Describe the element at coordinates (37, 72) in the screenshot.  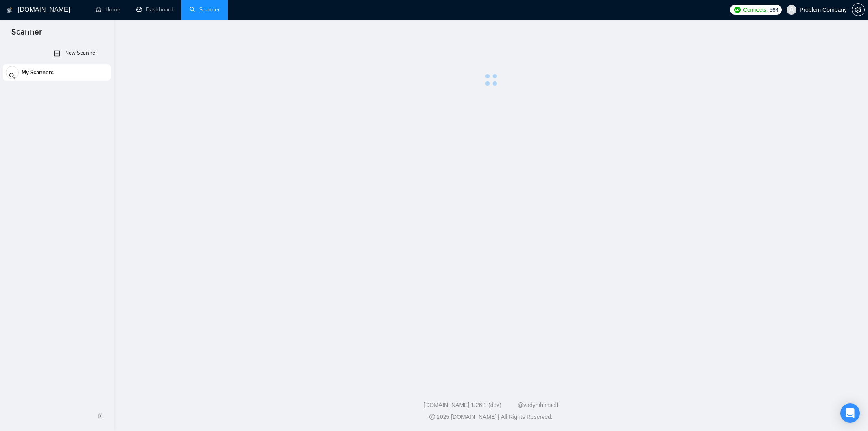
I see `span: My Scanners` at that location.